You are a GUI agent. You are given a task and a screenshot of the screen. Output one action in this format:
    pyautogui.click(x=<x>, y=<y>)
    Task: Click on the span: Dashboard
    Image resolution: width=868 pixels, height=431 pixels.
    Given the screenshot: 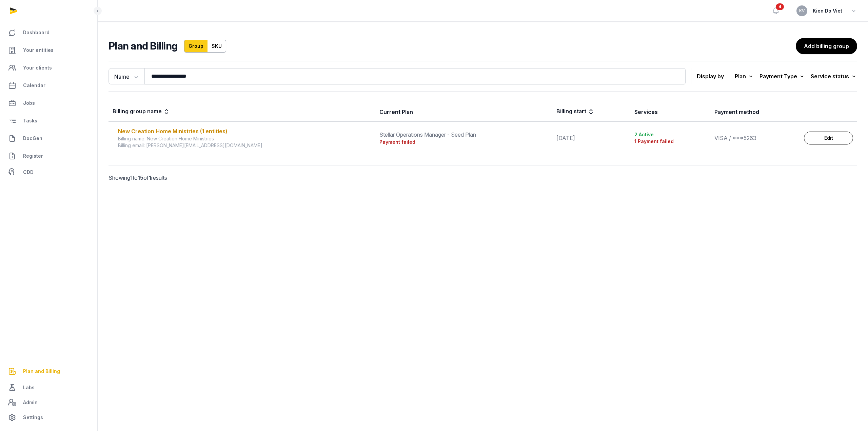 What is the action you would take?
    pyautogui.click(x=37, y=33)
    